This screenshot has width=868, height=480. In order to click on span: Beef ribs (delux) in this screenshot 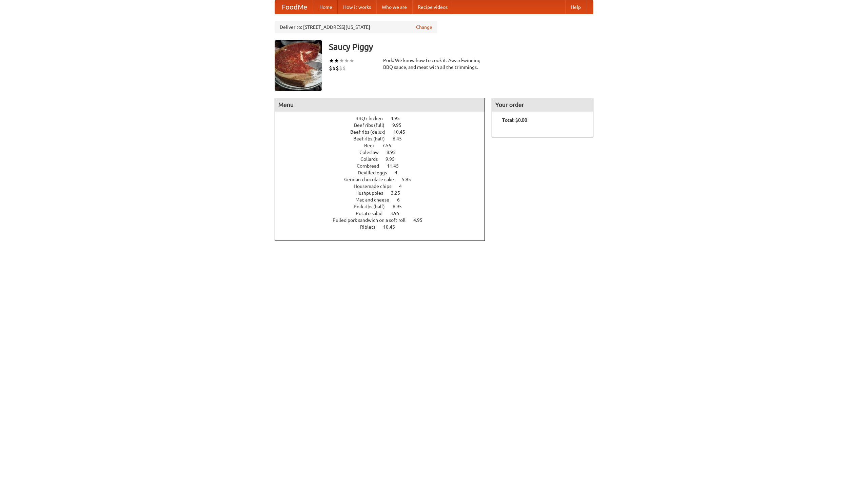, I will do `click(372, 132)`.